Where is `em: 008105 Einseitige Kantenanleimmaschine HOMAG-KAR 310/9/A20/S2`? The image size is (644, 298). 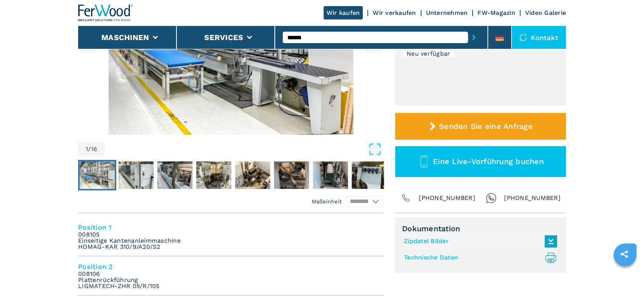
em: 008105 Einseitige Kantenanleimmaschine HOMAG-KAR 310/9/A20/S2 is located at coordinates (129, 241).